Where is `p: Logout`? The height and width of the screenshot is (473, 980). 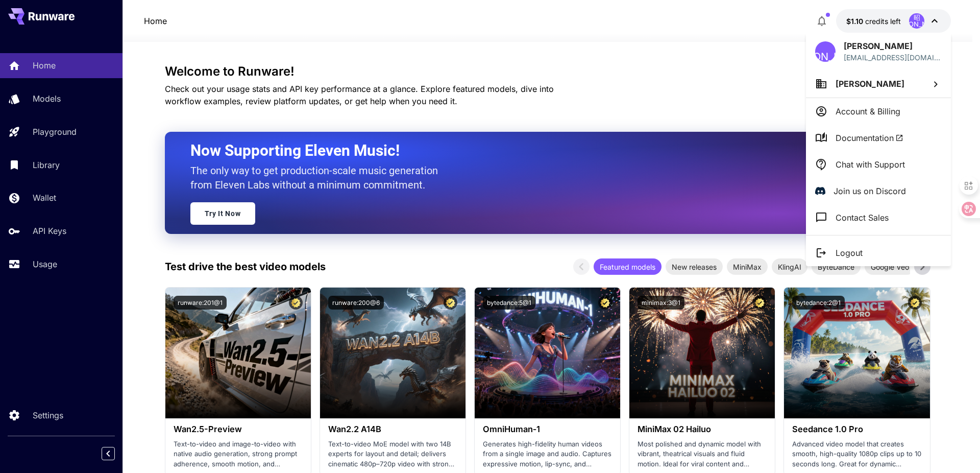
p: Logout is located at coordinates (849, 253).